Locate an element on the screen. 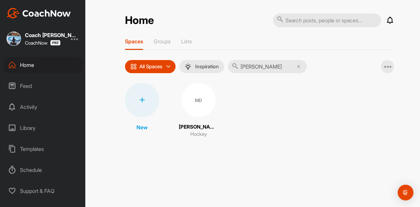 The image size is (420, 207). div: Activity is located at coordinates (43, 107).